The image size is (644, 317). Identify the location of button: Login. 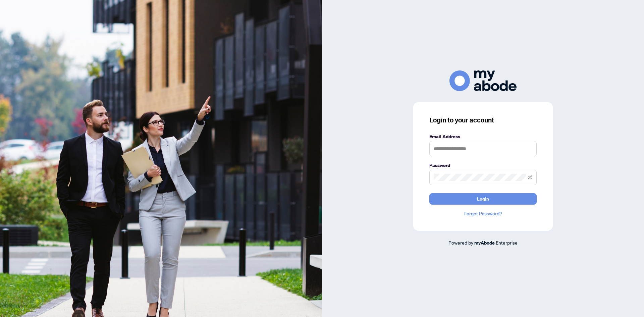
(483, 199).